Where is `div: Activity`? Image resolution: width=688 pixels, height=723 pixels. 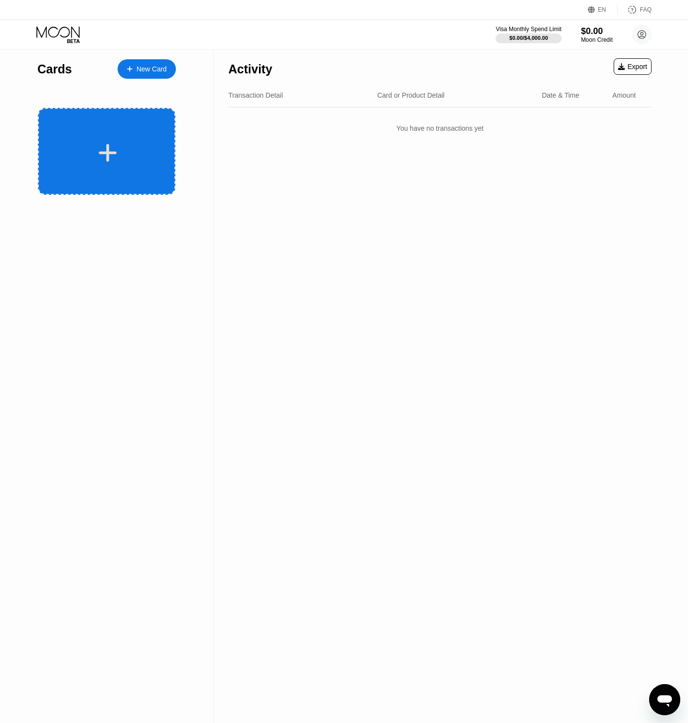
div: Activity is located at coordinates (250, 69).